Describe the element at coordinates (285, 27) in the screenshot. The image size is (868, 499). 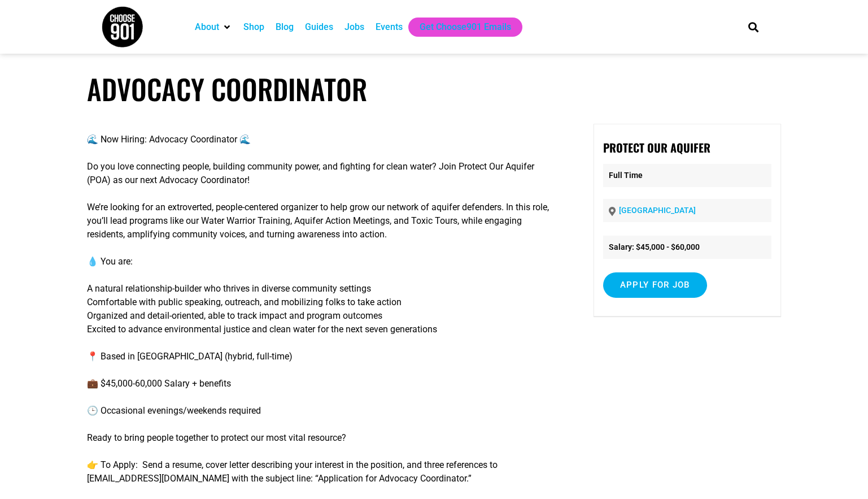
I see `a: Blog` at that location.